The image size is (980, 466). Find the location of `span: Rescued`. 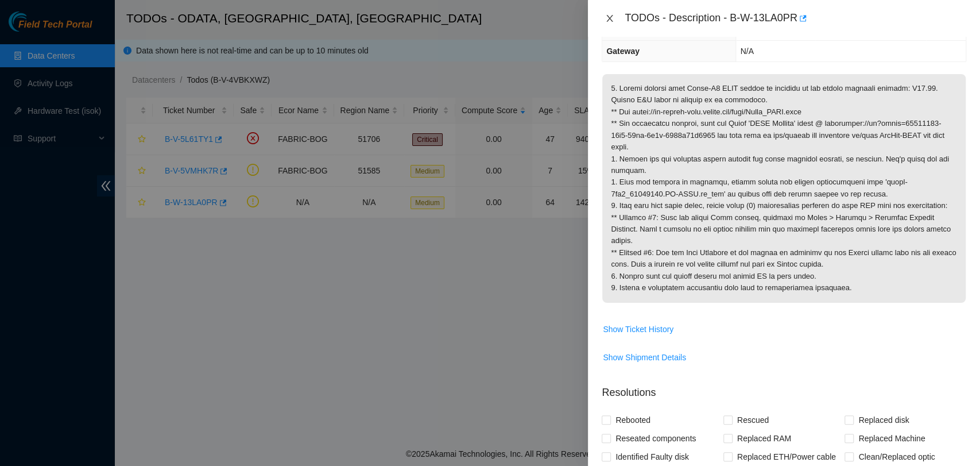

span: Rescued is located at coordinates (752, 420).